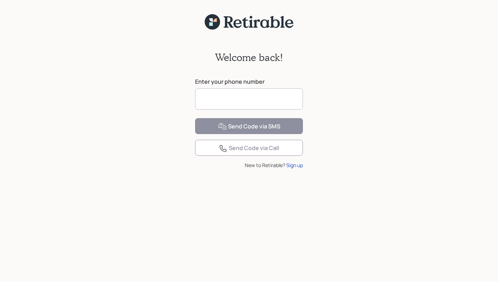  I want to click on h2: Welcome back!, so click(249, 57).